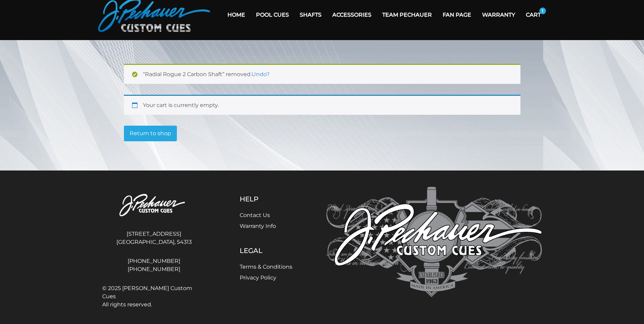 The height and width of the screenshot is (324, 644). I want to click on a: Home, so click(236, 15).